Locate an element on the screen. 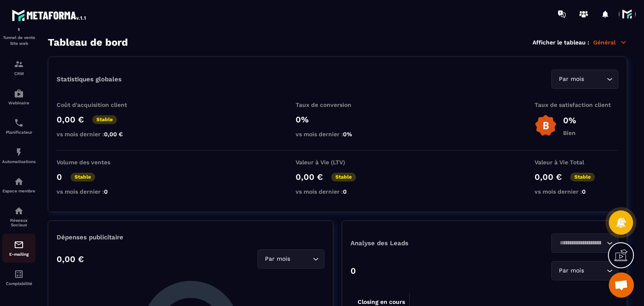 The width and height of the screenshot is (644, 306). p: Bien is located at coordinates (570, 133).